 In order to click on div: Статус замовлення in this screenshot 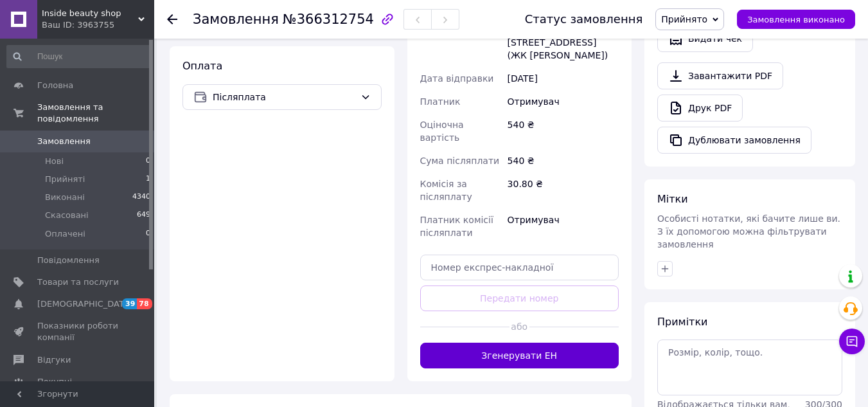, I will do `click(584, 19)`.